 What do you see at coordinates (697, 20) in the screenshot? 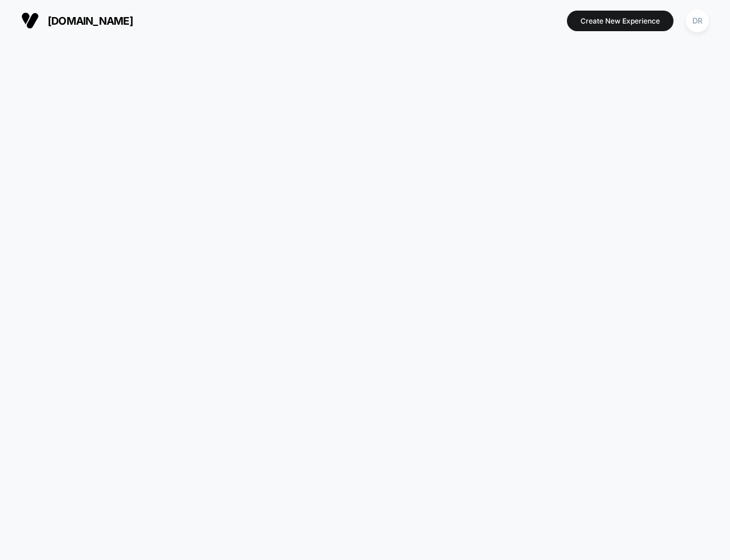
I see `button: DR` at bounding box center [697, 20].